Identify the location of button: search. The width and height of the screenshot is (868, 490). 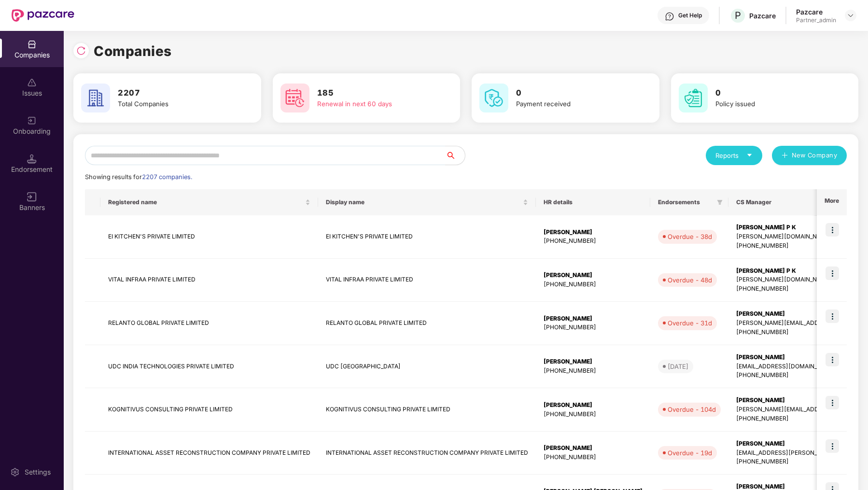
(455, 156).